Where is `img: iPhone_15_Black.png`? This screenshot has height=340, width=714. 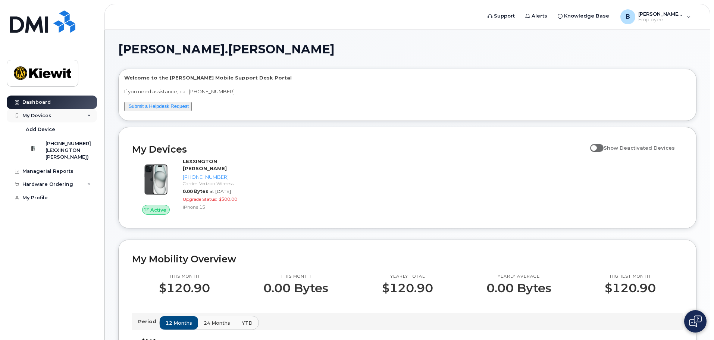 img: iPhone_15_Black.png is located at coordinates (156, 179).